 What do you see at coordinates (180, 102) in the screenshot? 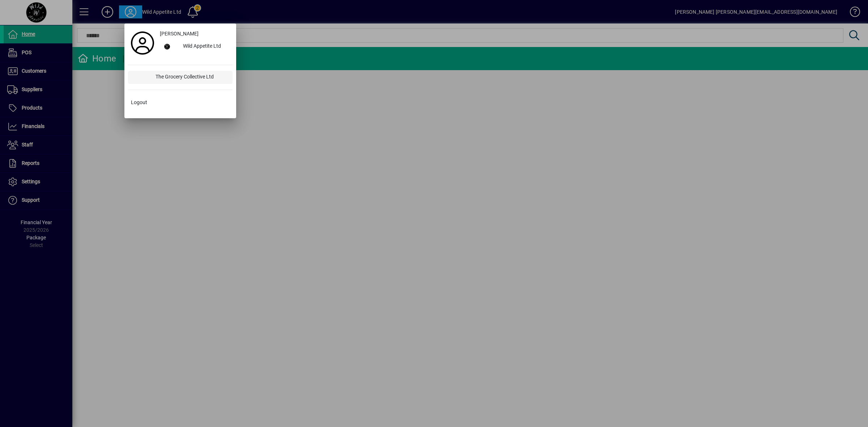
I see `button: Logout` at bounding box center [180, 102].